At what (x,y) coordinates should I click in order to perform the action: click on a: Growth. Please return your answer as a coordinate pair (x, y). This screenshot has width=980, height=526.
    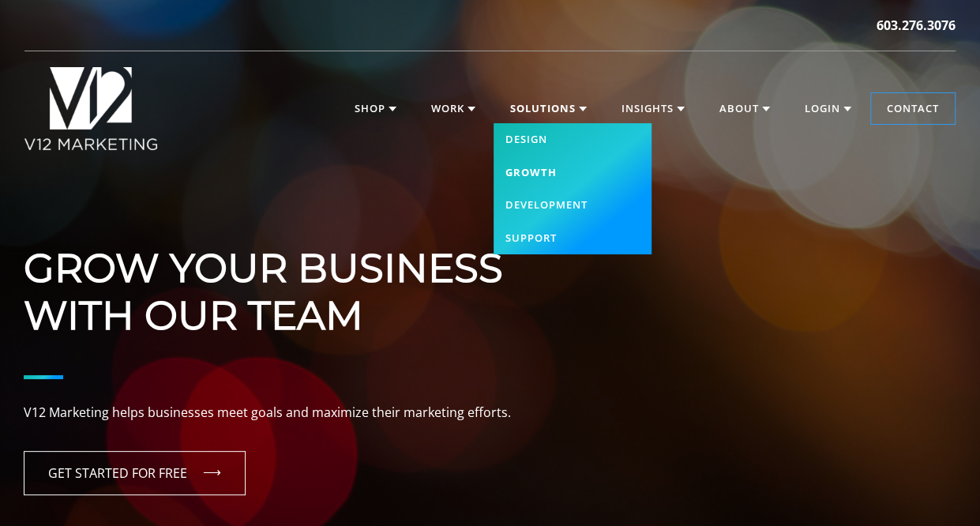
    Looking at the image, I should click on (572, 173).